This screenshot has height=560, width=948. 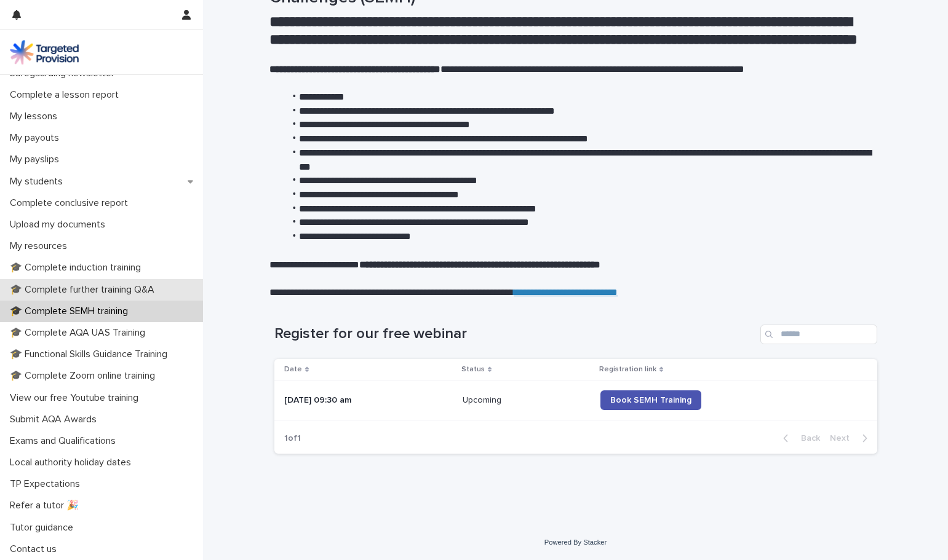 I want to click on p: Contact us, so click(x=35, y=549).